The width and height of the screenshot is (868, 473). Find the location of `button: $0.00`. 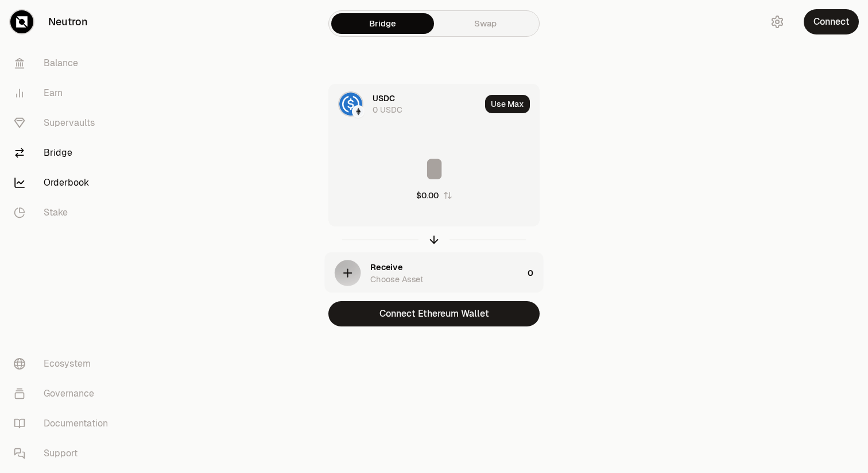

button: $0.00 is located at coordinates (434, 196).